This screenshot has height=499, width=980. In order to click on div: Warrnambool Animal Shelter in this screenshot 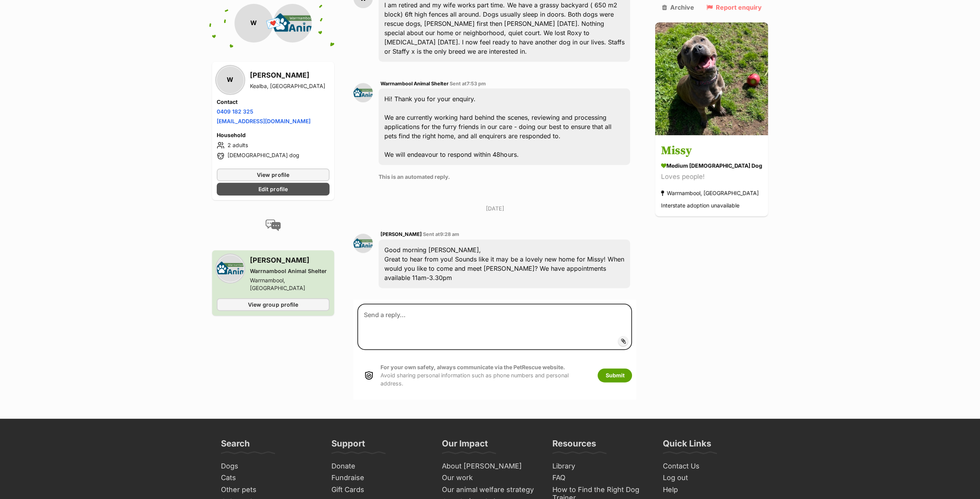, I will do `click(289, 271)`.